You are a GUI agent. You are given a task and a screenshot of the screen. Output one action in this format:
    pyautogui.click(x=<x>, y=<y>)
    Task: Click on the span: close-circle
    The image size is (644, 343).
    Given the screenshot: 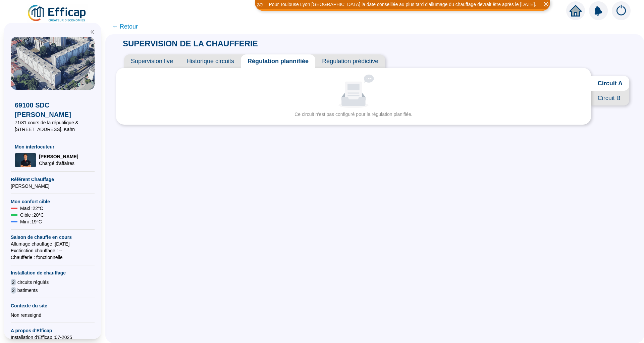 What is the action you would take?
    pyautogui.click(x=546, y=4)
    